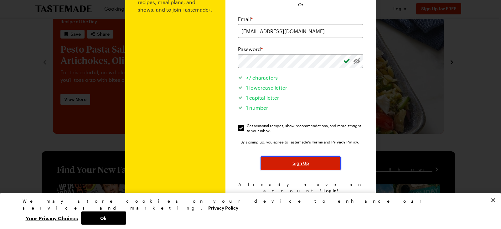 The width and height of the screenshot is (501, 229). I want to click on a: Tastemade Privacy Policy, so click(345, 142).